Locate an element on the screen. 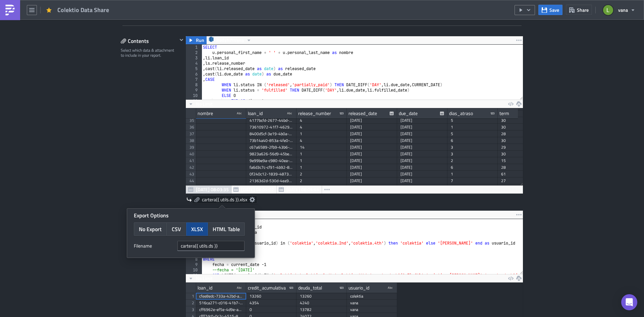 This screenshot has height=317, width=644. div: 9e99be9a-c980-40ea-8629-e468420faefc is located at coordinates (272, 161).